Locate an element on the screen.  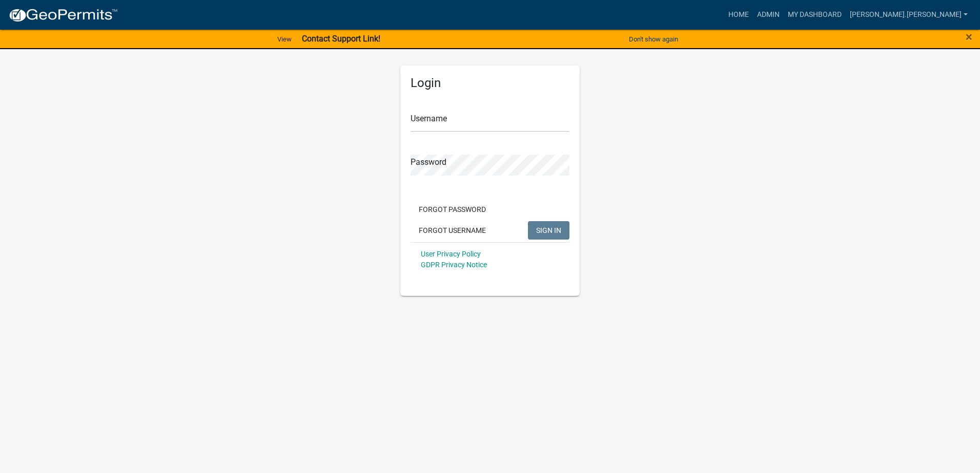
a: View is located at coordinates (284, 39).